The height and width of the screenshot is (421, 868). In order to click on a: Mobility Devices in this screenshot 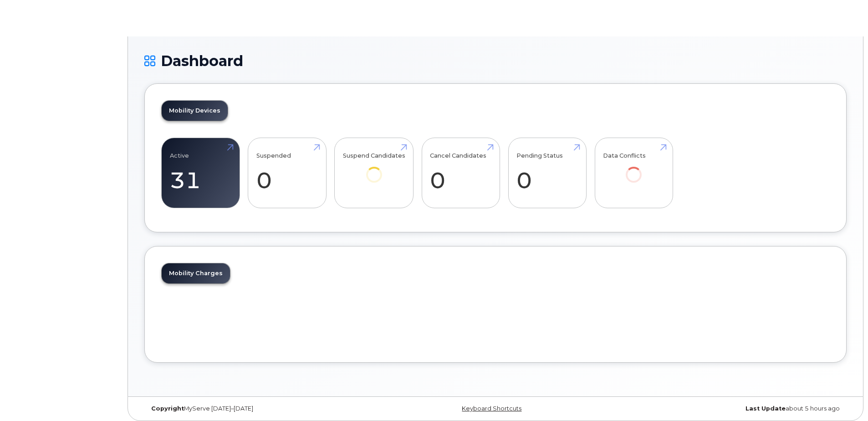, I will do `click(194, 111)`.